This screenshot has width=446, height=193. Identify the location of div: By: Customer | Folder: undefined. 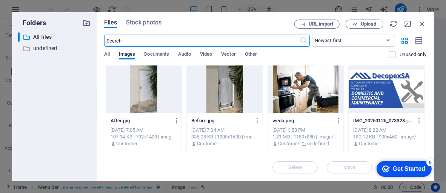
(305, 144).